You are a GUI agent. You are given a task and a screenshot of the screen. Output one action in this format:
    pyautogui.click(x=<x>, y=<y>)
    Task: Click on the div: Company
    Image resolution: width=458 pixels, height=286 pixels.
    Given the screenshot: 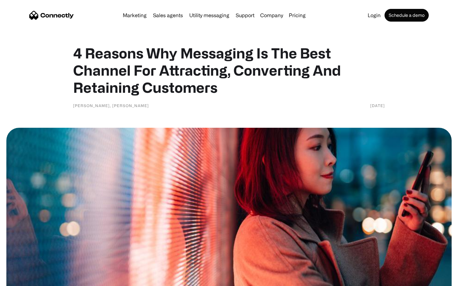 What is the action you would take?
    pyautogui.click(x=272, y=15)
    